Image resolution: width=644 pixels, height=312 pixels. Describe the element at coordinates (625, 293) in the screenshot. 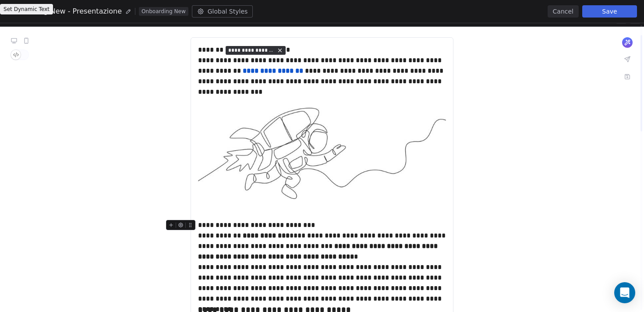

I see `div: Open Intercom Messenger` at that location.